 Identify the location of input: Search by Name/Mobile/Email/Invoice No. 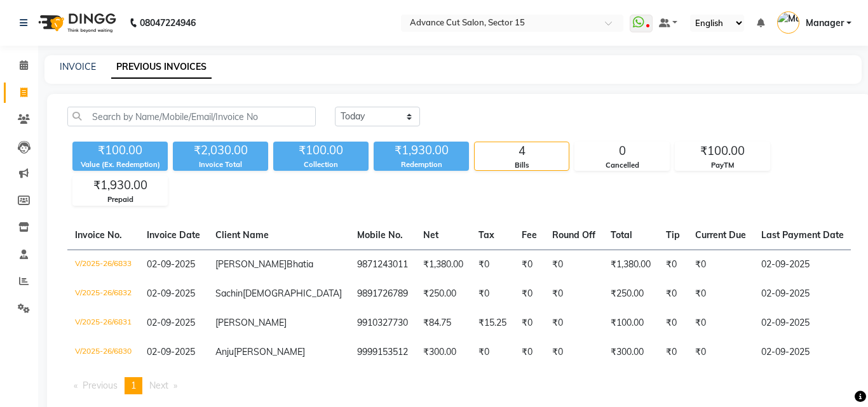
(191, 116).